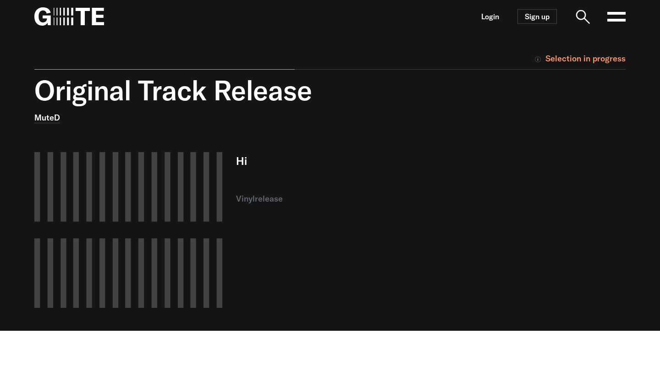 This screenshot has width=660, height=372. What do you see at coordinates (128, 230) in the screenshot?
I see `video: Your browser does not support the video tag.` at bounding box center [128, 230].